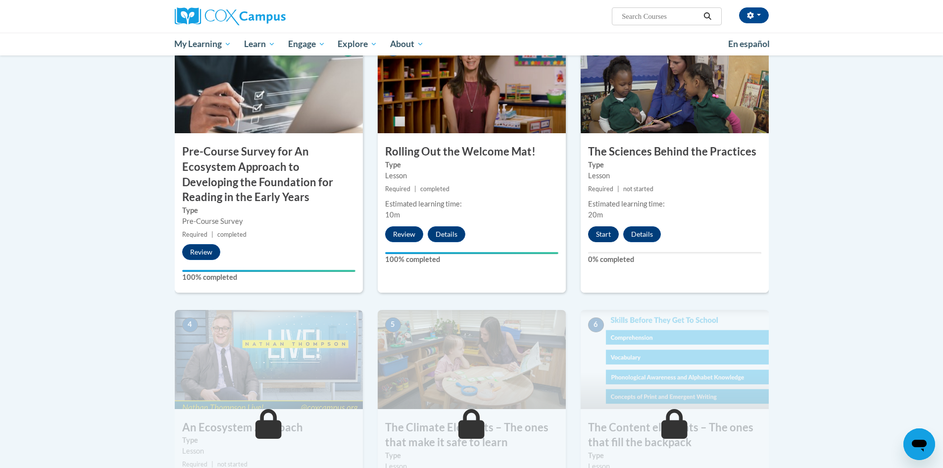  What do you see at coordinates (259, 44) in the screenshot?
I see `a: Learn` at bounding box center [259, 44].